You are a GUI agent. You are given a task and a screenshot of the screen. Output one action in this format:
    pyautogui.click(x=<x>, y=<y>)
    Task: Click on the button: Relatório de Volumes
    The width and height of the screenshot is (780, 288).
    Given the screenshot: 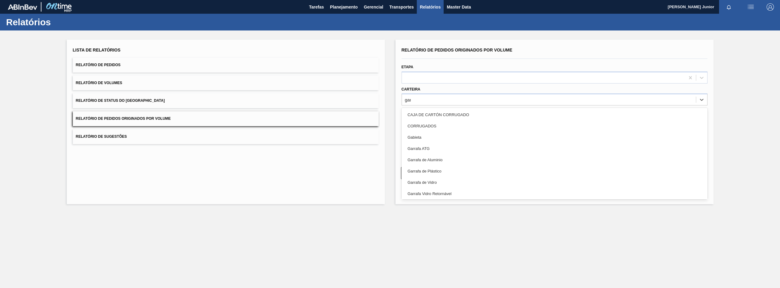 What is the action you would take?
    pyautogui.click(x=226, y=83)
    